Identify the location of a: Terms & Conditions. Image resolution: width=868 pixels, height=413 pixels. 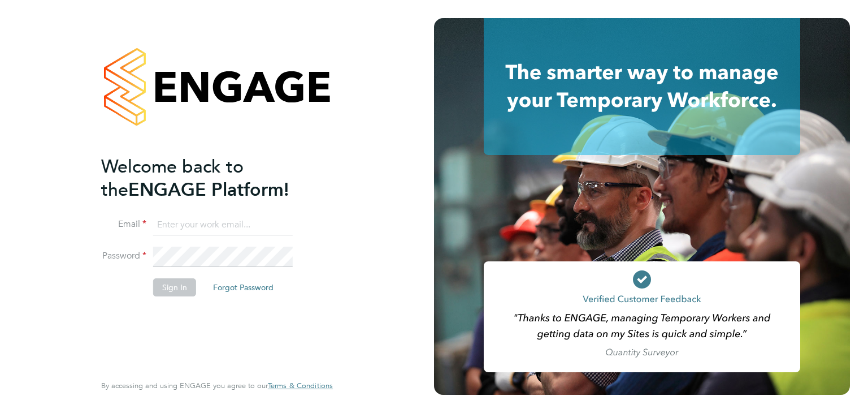
(300, 386).